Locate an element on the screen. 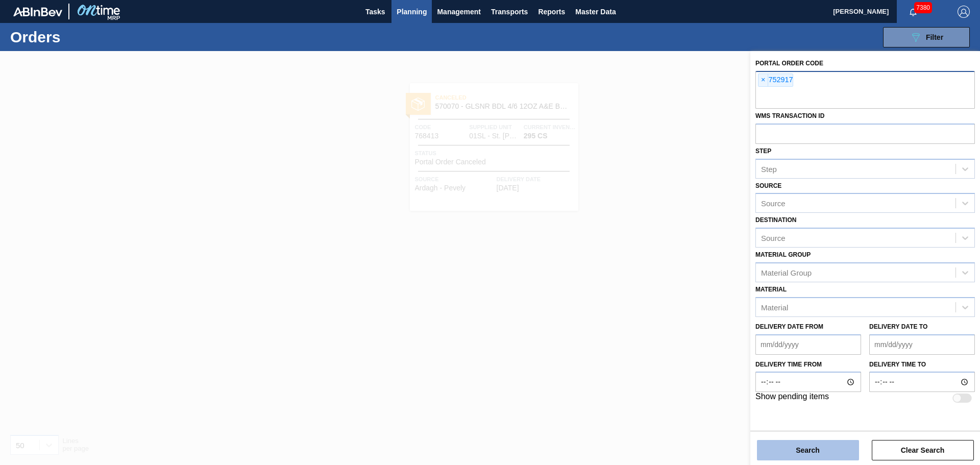  div: Step is located at coordinates (768, 169).